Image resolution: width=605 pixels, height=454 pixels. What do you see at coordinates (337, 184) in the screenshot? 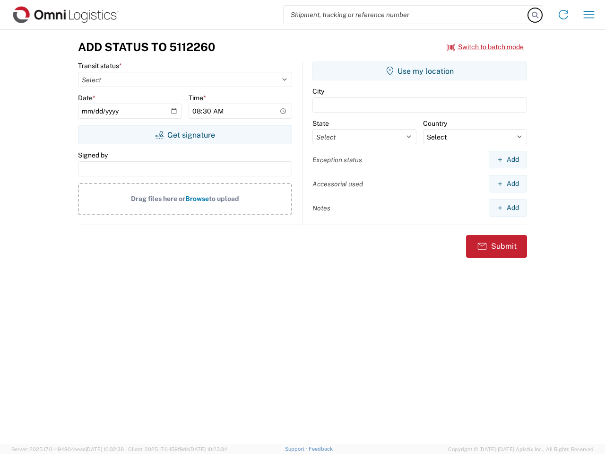
I see `label: Accessorial used` at bounding box center [337, 184].